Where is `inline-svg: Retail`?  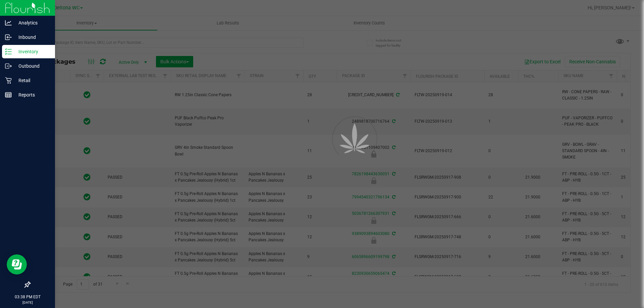
inline-svg: Retail is located at coordinates (8, 80).